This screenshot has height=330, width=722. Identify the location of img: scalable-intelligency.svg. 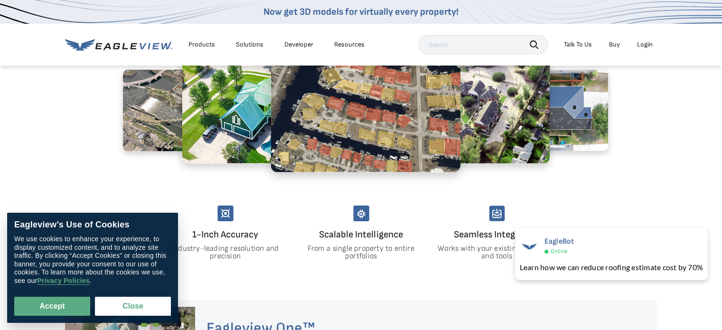
(361, 213).